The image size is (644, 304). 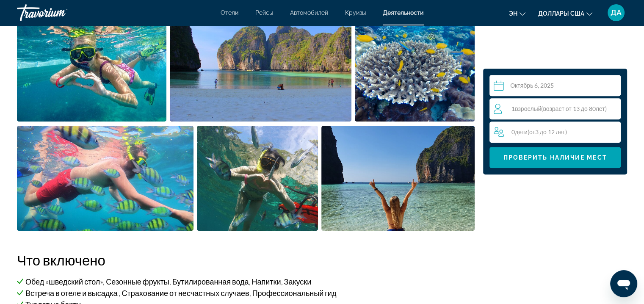 What do you see at coordinates (601, 109) in the screenshot?
I see `span: лет` at bounding box center [601, 109].